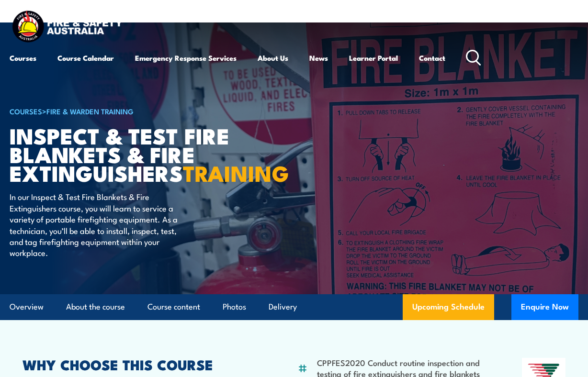 This screenshot has height=377, width=588. I want to click on a: About Us, so click(273, 58).